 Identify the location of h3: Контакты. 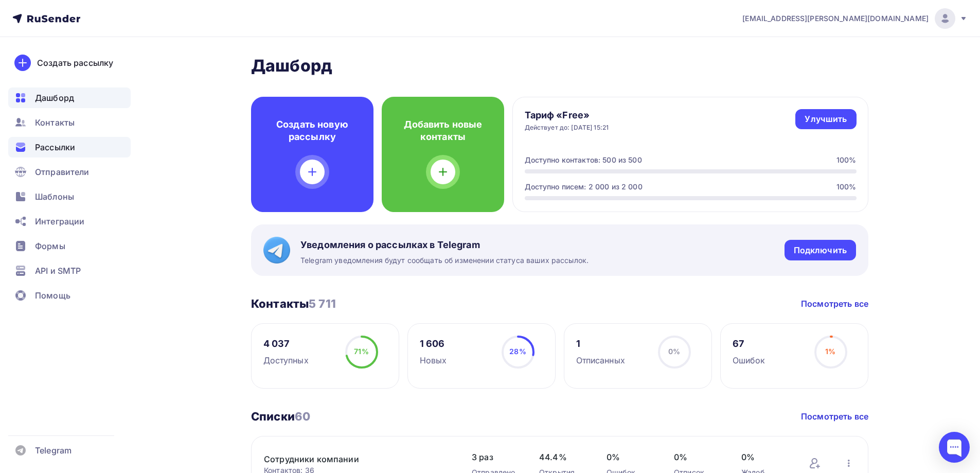
(293, 304).